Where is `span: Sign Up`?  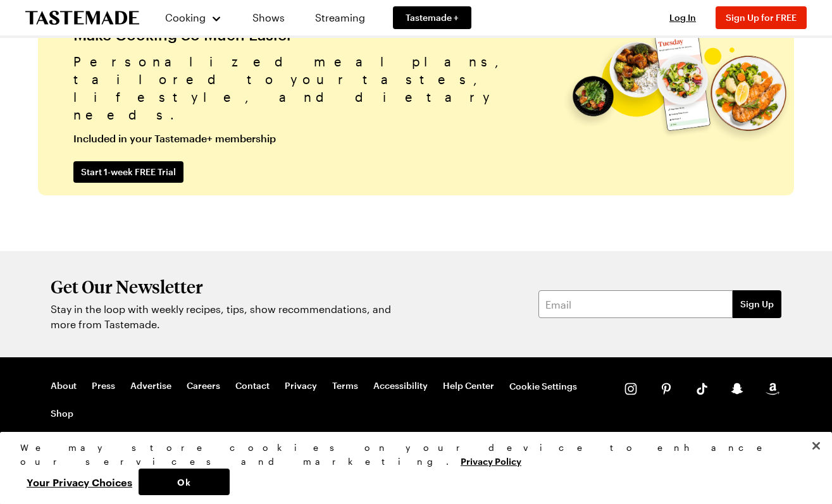
span: Sign Up is located at coordinates (757, 304).